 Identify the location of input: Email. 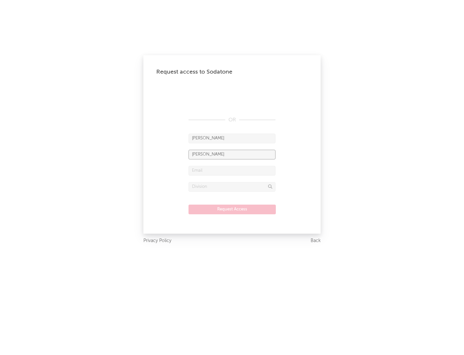
(232, 171).